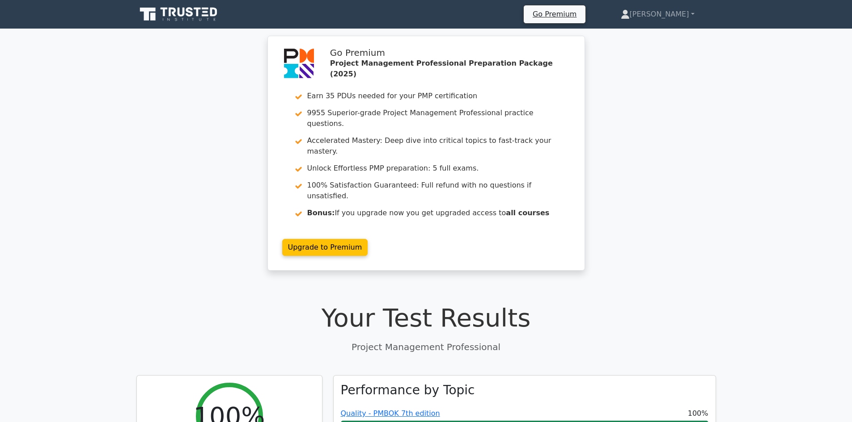 This screenshot has width=852, height=422. I want to click on a: Upgrade to Premium, so click(325, 248).